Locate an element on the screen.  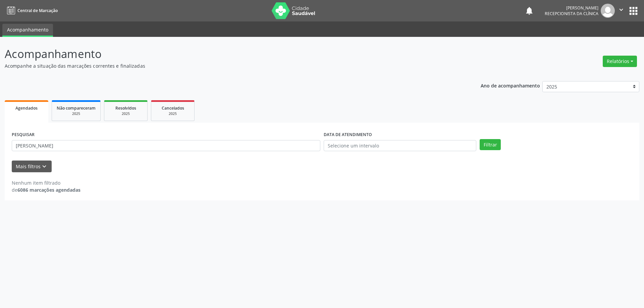
span: Cancelados is located at coordinates (173, 108).